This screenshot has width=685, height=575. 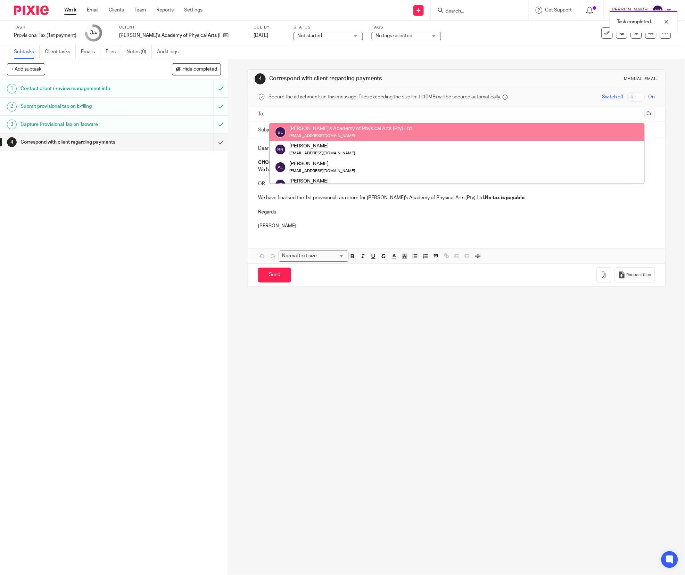 I want to click on a: Subtasks, so click(x=27, y=52).